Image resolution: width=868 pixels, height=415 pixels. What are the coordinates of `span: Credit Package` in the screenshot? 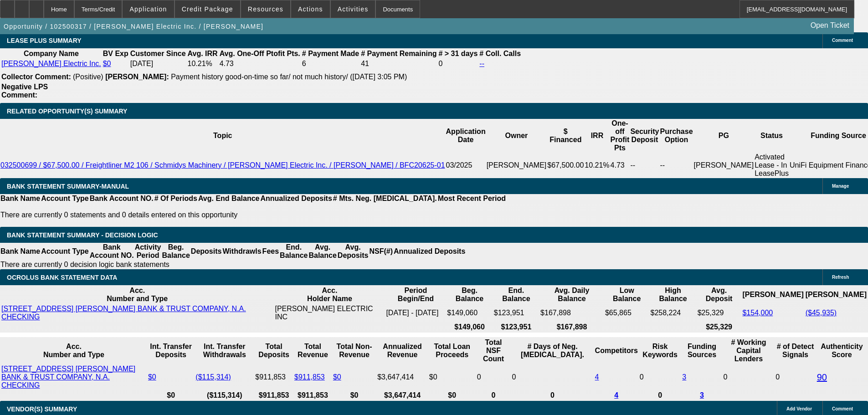 It's located at (207, 9).